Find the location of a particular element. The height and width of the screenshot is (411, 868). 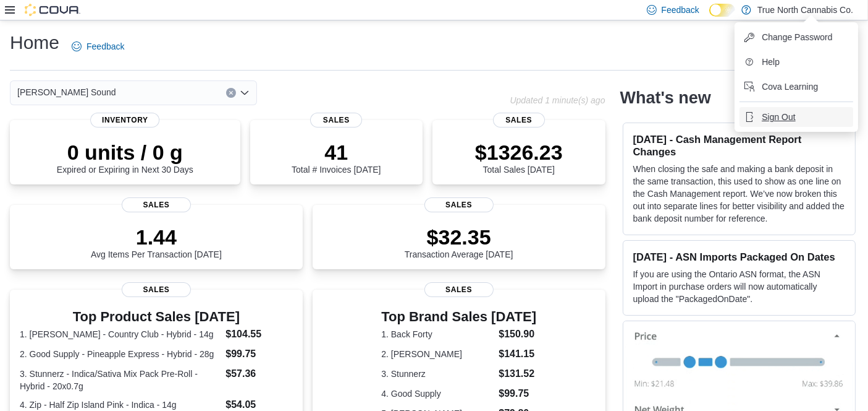

p: 41 is located at coordinates (337, 152).